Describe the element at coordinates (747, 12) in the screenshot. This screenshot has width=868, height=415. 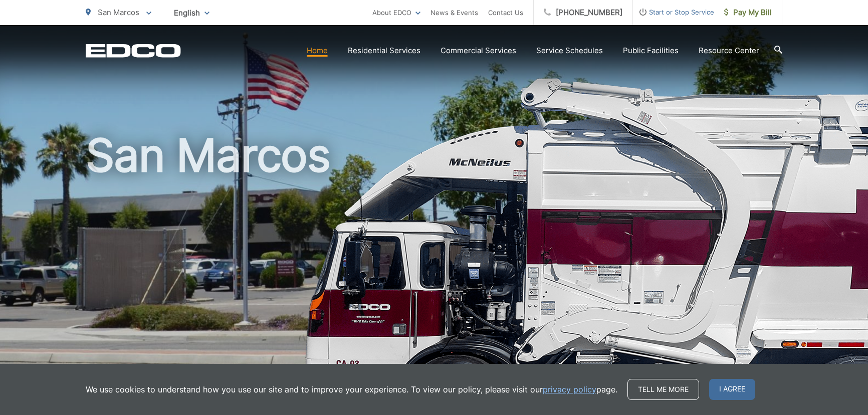
I see `span: Pay My Bill` at that location.